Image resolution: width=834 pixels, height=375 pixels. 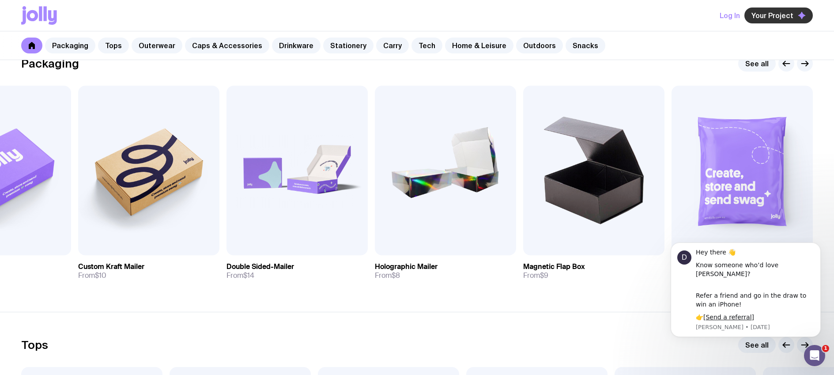 What do you see at coordinates (296, 45) in the screenshot?
I see `a: Drinkware` at bounding box center [296, 45].